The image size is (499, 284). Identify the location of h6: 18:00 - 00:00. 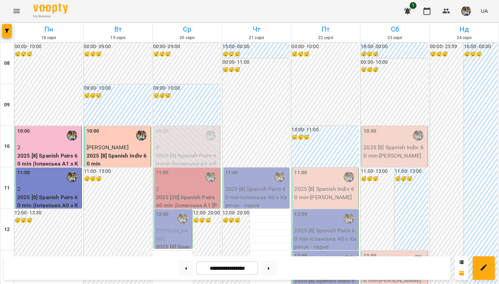
(394, 47).